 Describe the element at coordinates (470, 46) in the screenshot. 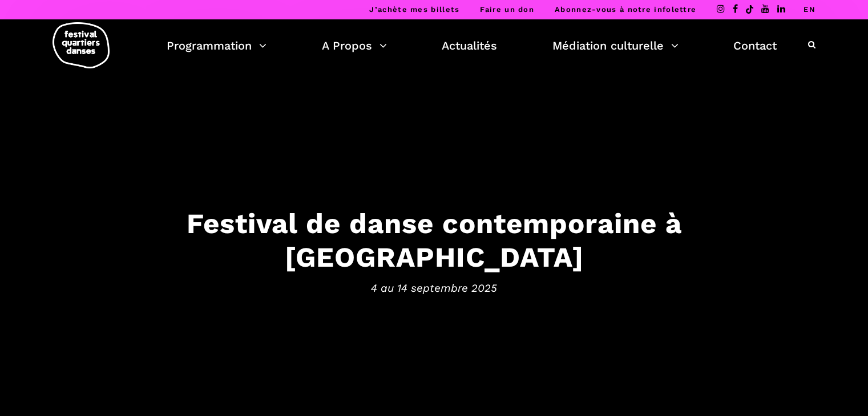

I see `a: Actualités` at that location.